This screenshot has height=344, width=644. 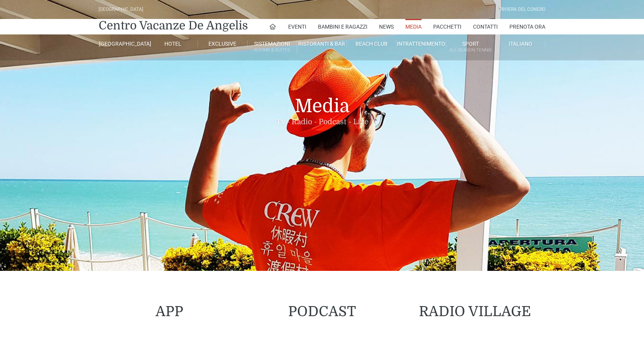 What do you see at coordinates (272, 47) in the screenshot?
I see `a: SistemazioniRooms & Suites` at bounding box center [272, 47].